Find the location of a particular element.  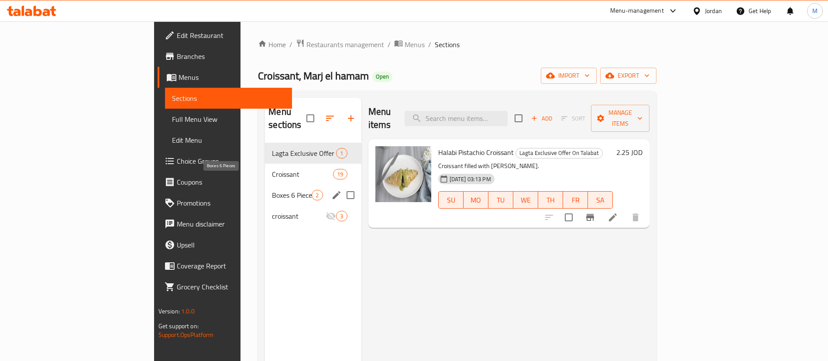

nav: Menu sections is located at coordinates (313, 185).